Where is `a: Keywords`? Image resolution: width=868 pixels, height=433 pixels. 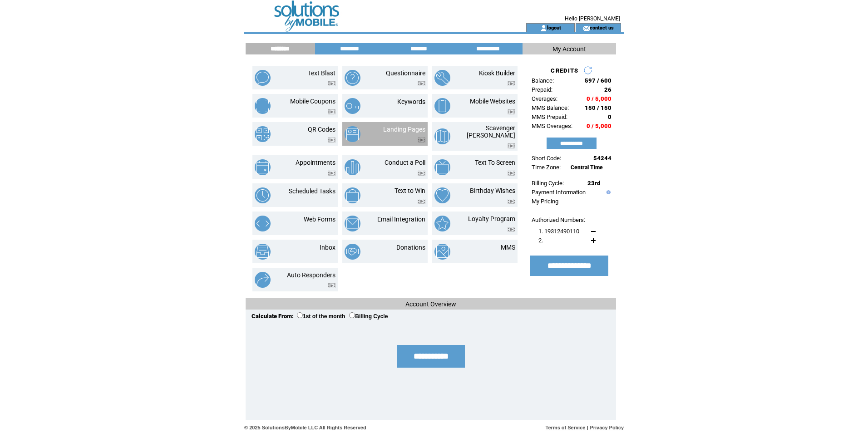
a: Keywords is located at coordinates (411, 102).